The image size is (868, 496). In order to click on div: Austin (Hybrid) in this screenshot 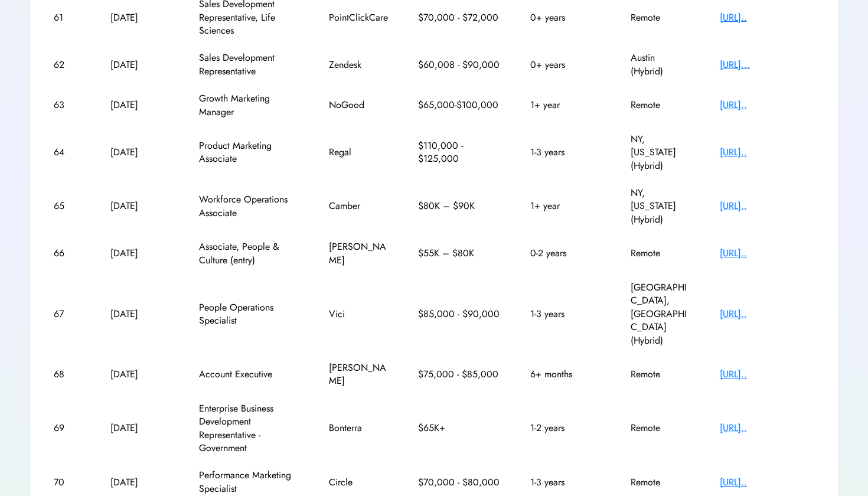, I will do `click(660, 64)`.